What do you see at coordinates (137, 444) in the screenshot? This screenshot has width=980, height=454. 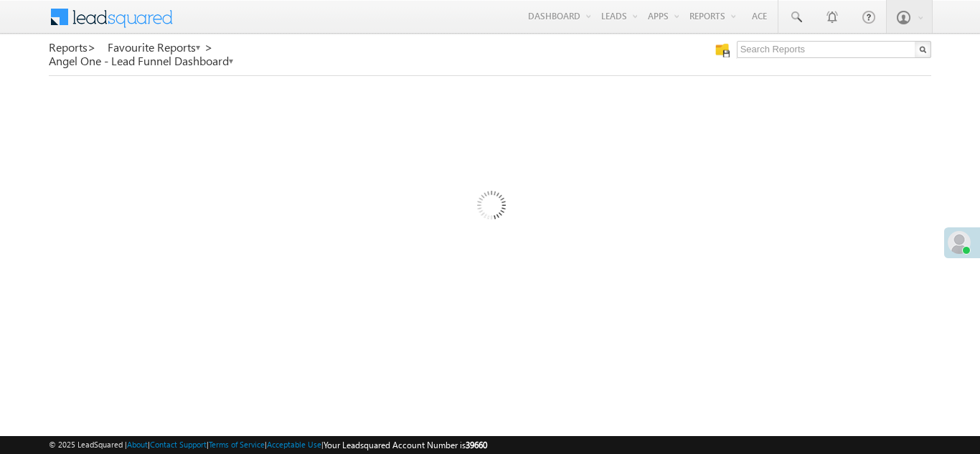 I see `a: About` at bounding box center [137, 444].